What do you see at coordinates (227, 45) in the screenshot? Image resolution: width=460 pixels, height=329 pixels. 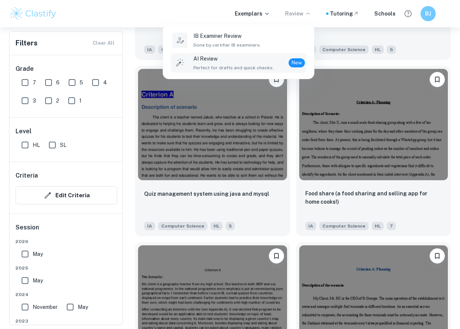 I see `span: Done by certifier IB examiners.` at bounding box center [227, 45].